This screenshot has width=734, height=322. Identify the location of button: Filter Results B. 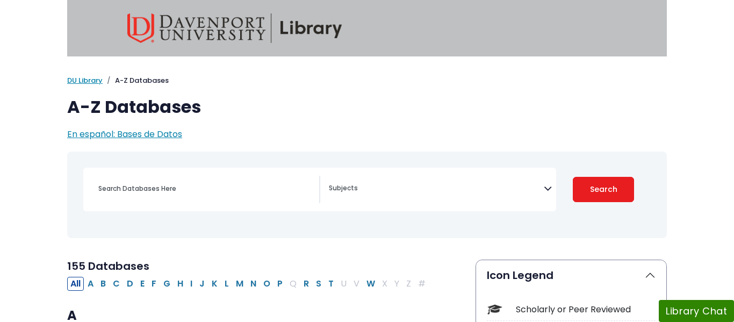
(103, 284).